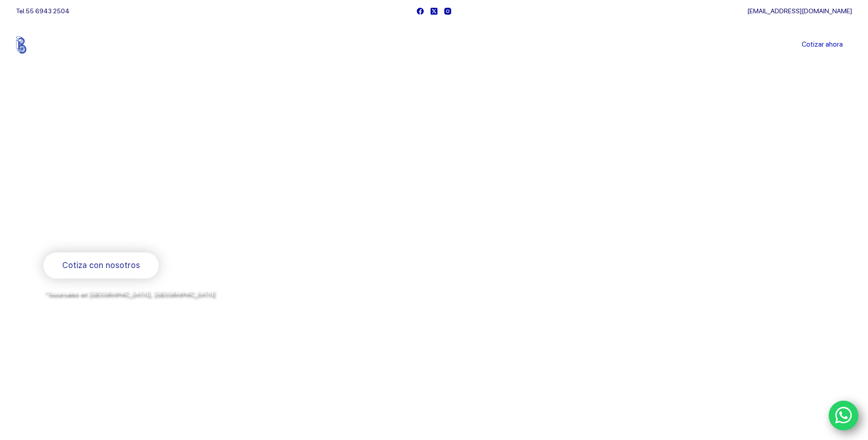 This screenshot has height=440, width=868. I want to click on span: Rodamientos y refacciones industriales, so click(133, 234).